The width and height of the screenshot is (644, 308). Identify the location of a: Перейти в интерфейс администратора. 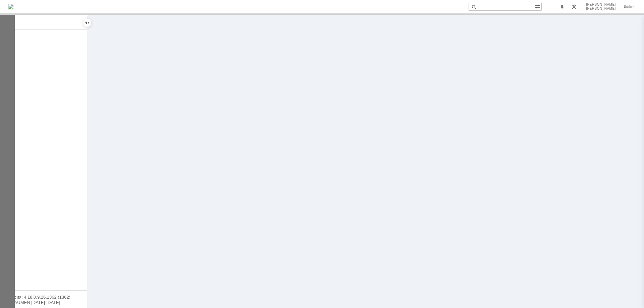
(574, 6).